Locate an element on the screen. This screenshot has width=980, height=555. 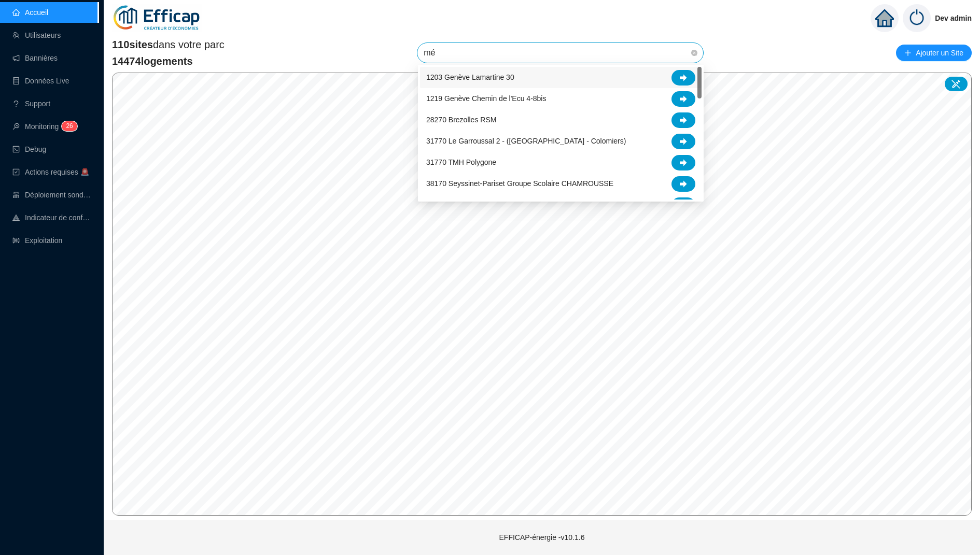
span: dans votre parc is located at coordinates (168, 45).